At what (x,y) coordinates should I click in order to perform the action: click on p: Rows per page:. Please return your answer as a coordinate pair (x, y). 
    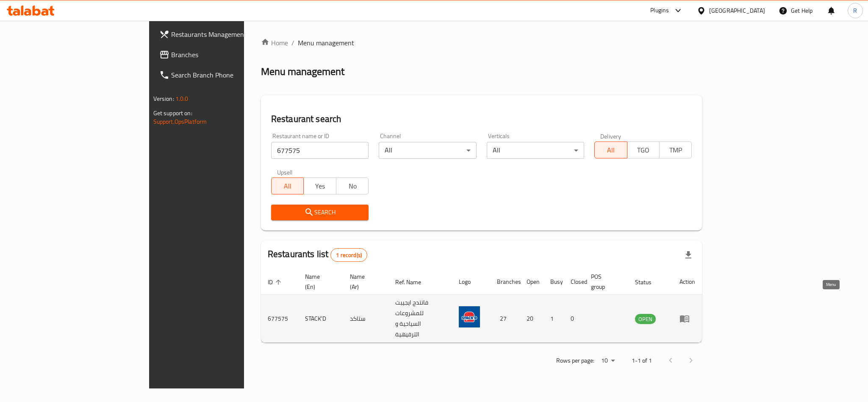
    Looking at the image, I should click on (575, 360).